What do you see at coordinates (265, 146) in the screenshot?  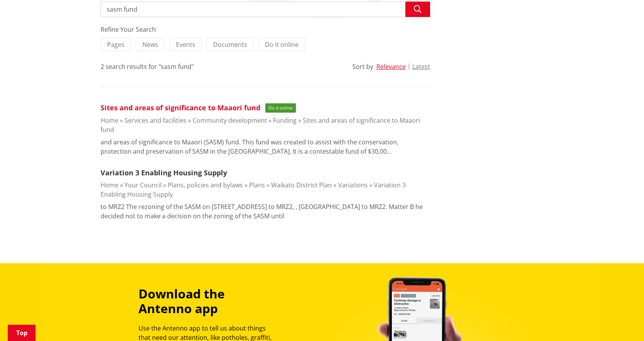 I see `p: and areas of significance to Maaori (SASM) fund. This fund was created to assist with the conserv...` at bounding box center [265, 146].